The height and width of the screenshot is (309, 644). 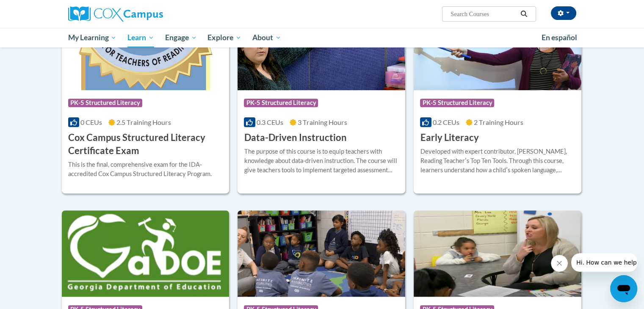 I want to click on div: Main menu, so click(x=322, y=38).